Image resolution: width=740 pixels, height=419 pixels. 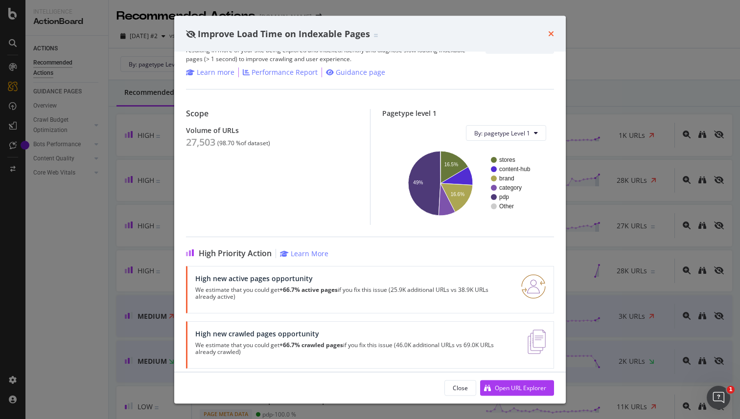 What do you see at coordinates (352, 294) in the screenshot?
I see `p: We estimate that you could get if you fix this issue (25.9K additional URLs vs 38.9K URLs already...` at bounding box center [352, 294].